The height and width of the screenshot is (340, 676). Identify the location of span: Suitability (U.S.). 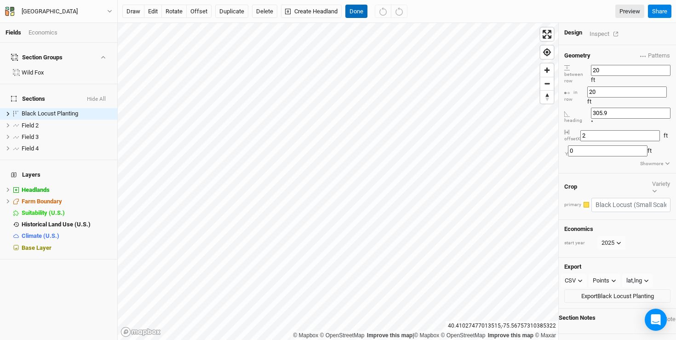
(43, 213).